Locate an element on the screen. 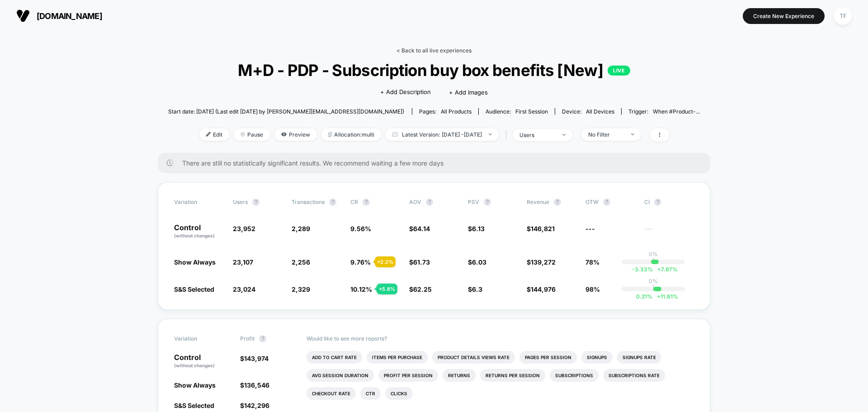  span: 62.25 is located at coordinates (422, 289).